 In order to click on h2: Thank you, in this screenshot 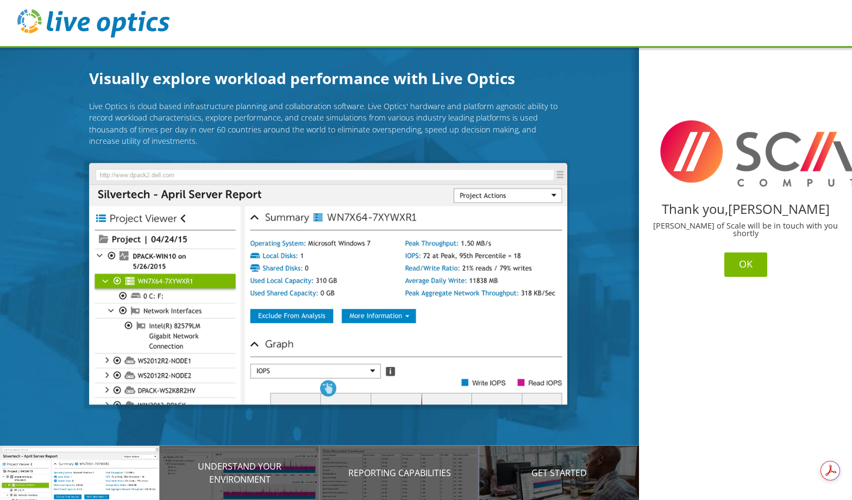, I will do `click(745, 209)`.